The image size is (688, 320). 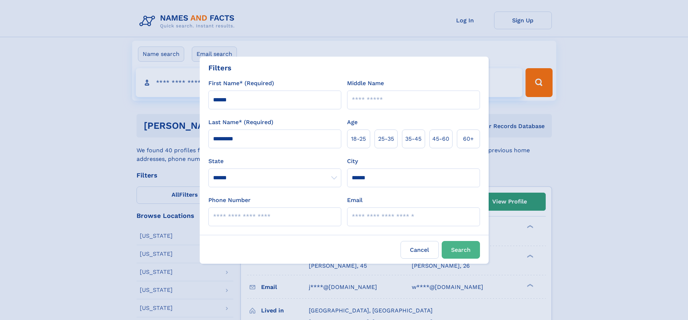 What do you see at coordinates (352, 122) in the screenshot?
I see `label: Age` at bounding box center [352, 122].